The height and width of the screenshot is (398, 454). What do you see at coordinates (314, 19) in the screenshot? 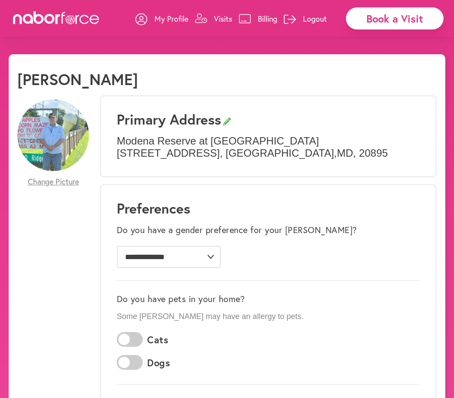
I see `p: Logout` at bounding box center [314, 19].